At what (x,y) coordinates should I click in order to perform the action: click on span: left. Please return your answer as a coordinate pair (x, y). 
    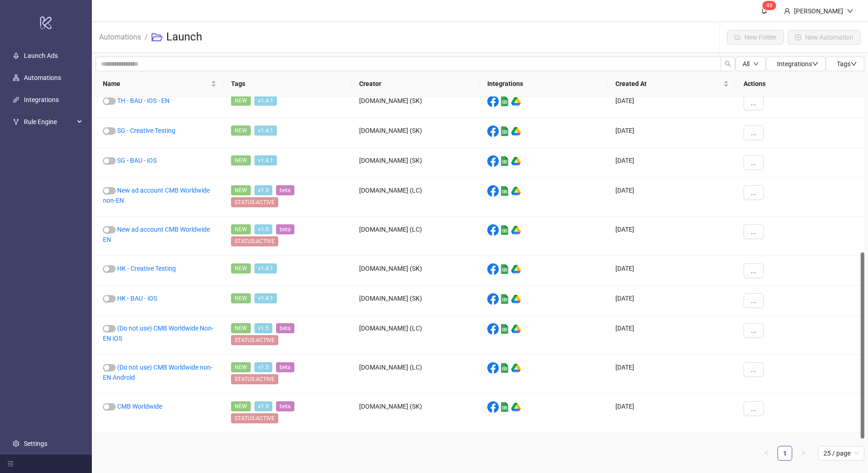
    Looking at the image, I should click on (767, 453).